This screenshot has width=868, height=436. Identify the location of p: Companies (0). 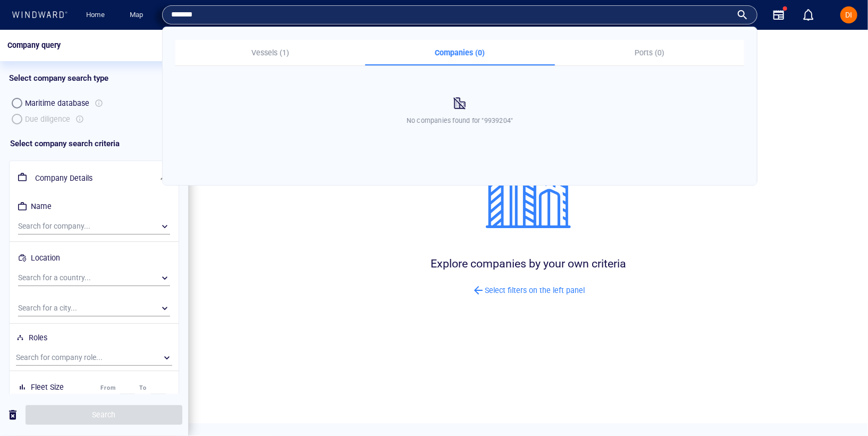
(460, 53).